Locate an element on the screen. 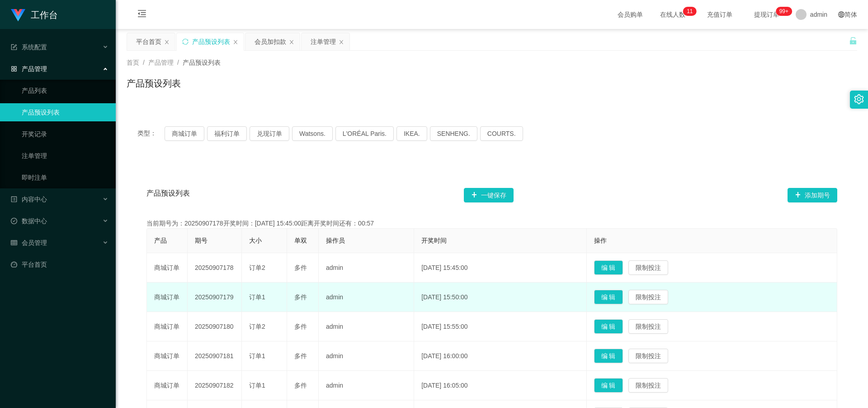  span: 首页 is located at coordinates (133, 62).